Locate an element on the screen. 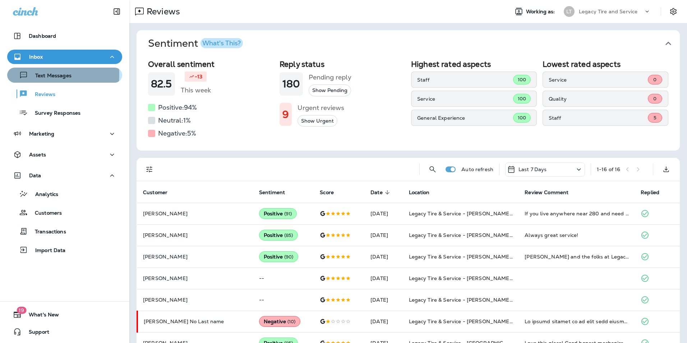  p: Staff is located at coordinates (598, 118).